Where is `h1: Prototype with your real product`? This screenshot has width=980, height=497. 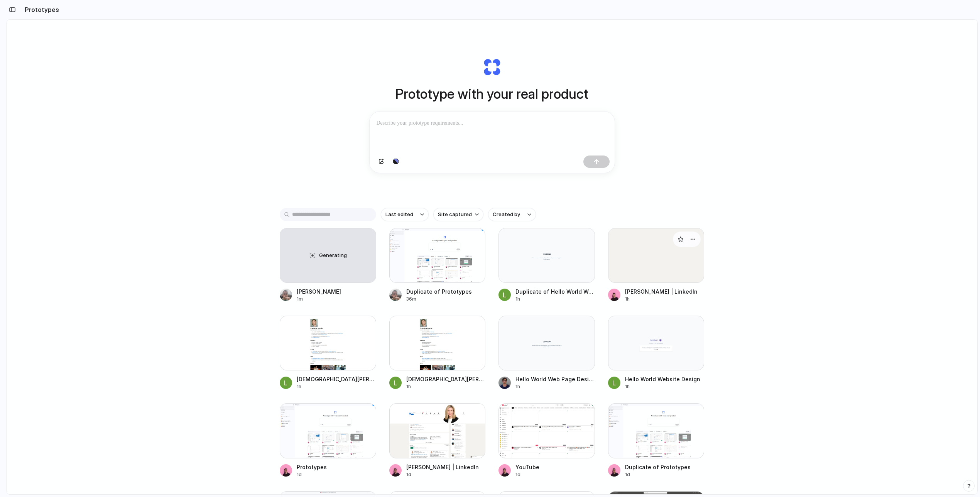
h1: Prototype with your real product is located at coordinates (491, 94).